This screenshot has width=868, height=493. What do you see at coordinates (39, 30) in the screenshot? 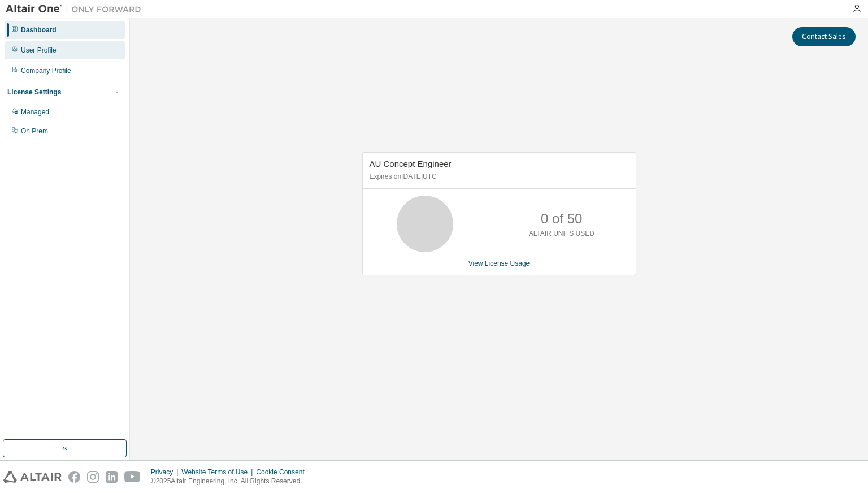
I see `div: Dashboard` at bounding box center [39, 30].